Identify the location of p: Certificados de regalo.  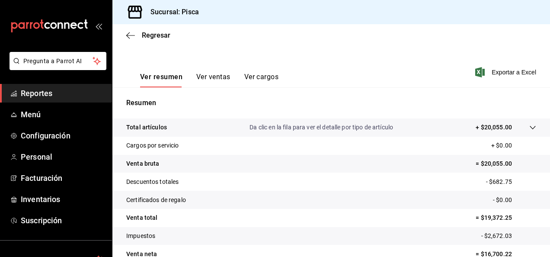
(156, 200).